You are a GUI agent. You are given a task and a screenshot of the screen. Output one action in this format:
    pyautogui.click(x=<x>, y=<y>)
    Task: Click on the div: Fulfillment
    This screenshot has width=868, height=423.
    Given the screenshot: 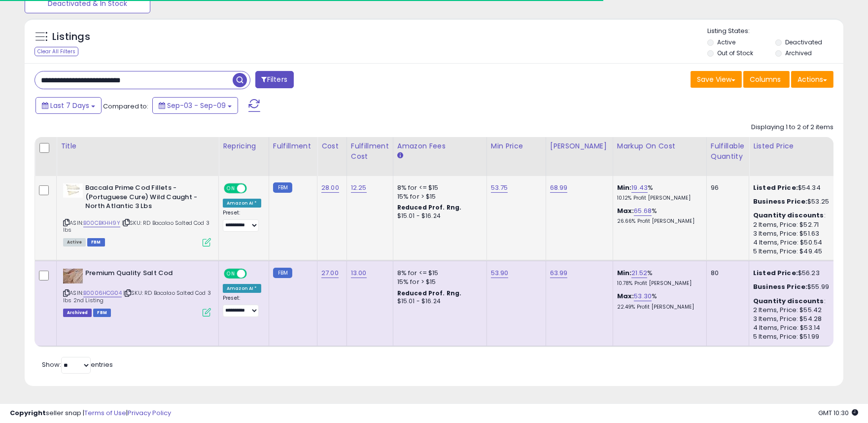 What is the action you would take?
    pyautogui.click(x=293, y=146)
    